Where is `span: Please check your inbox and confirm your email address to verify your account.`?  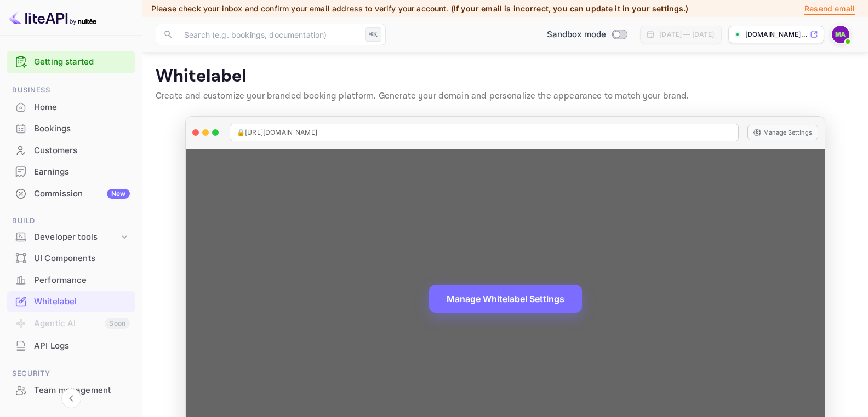
span: Please check your inbox and confirm your email address to verify your account. is located at coordinates (300, 8).